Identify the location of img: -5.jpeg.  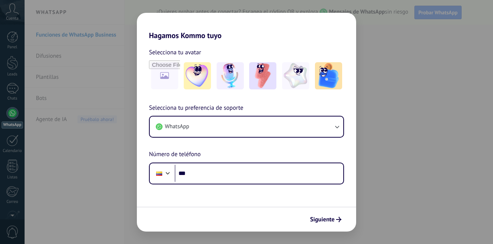
(328, 76).